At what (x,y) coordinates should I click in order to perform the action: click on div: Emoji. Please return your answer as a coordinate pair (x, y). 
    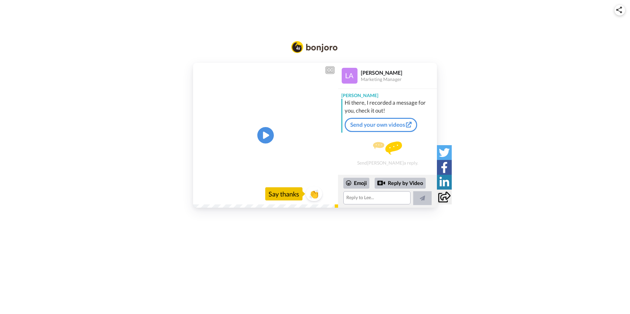
    Looking at the image, I should click on (356, 183).